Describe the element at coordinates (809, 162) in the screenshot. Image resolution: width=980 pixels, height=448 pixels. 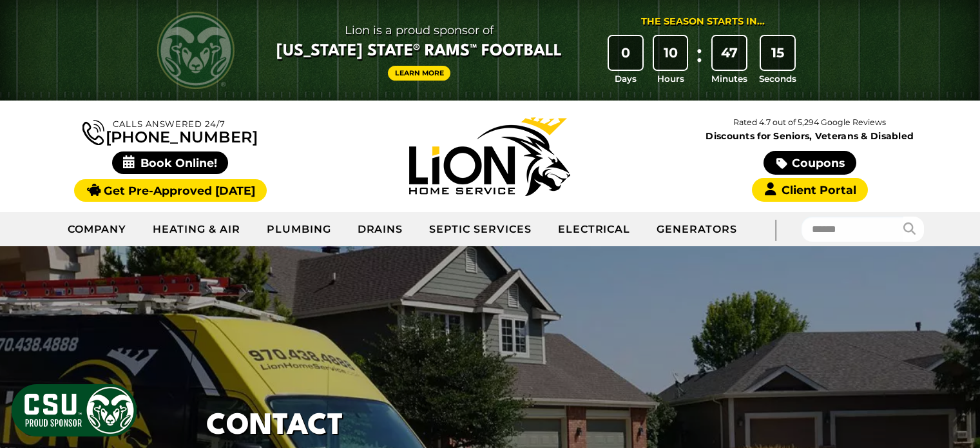
I see `a: Coupons` at that location.